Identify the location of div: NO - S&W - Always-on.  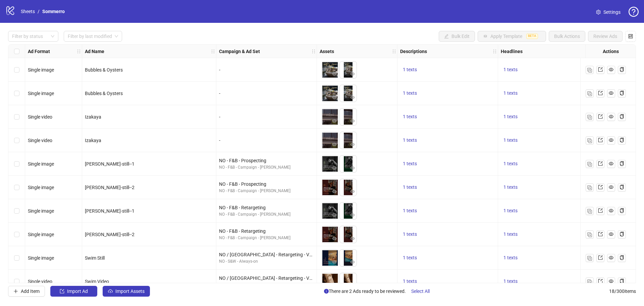
(267, 285).